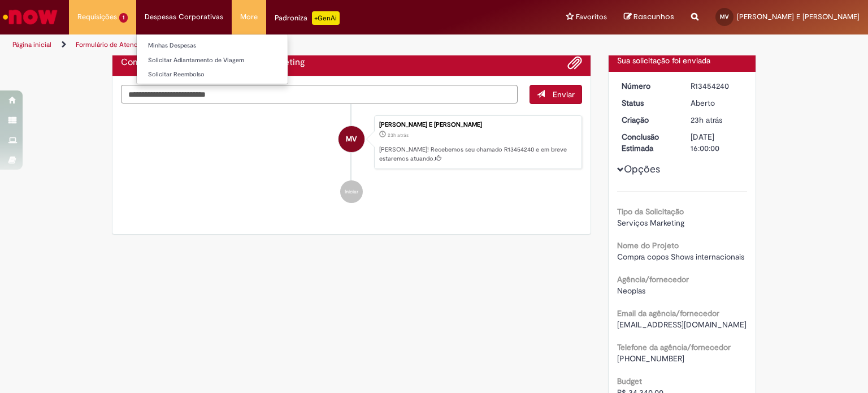 The image size is (868, 393). Describe the element at coordinates (30, 17) in the screenshot. I see `img: ServiceNow` at that location.